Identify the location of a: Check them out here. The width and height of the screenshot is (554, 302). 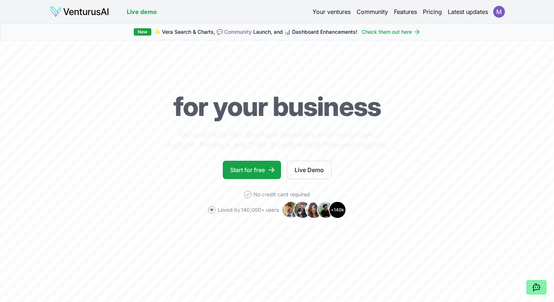
(391, 32).